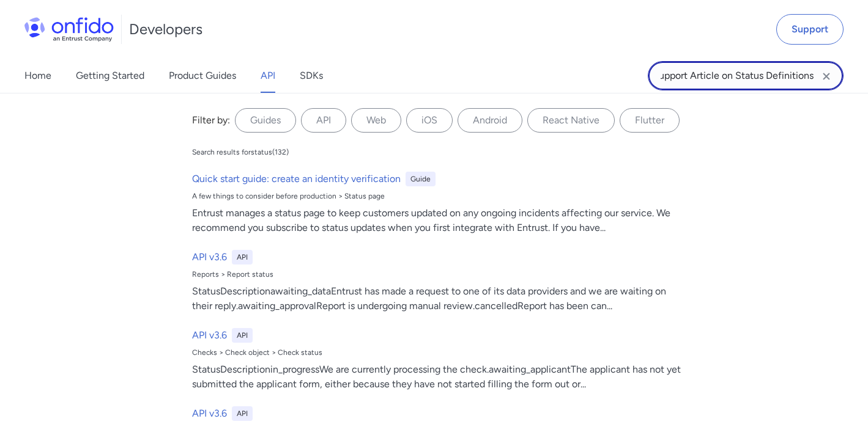 The width and height of the screenshot is (868, 427). What do you see at coordinates (110, 76) in the screenshot?
I see `a: Getting Started` at bounding box center [110, 76].